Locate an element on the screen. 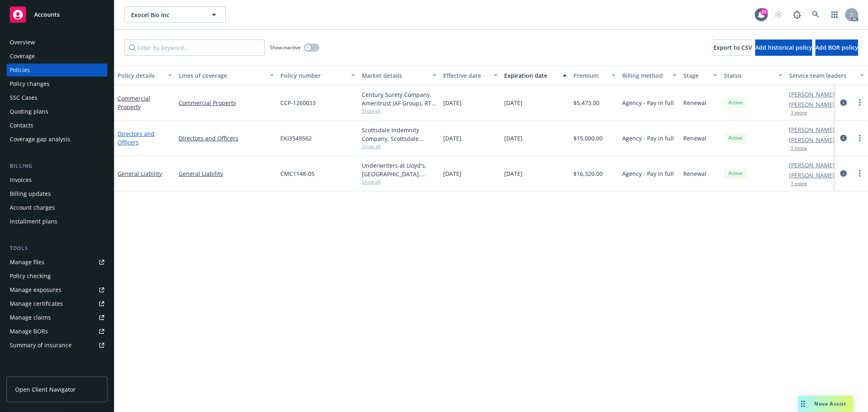  div: 25 is located at coordinates (764, 12).